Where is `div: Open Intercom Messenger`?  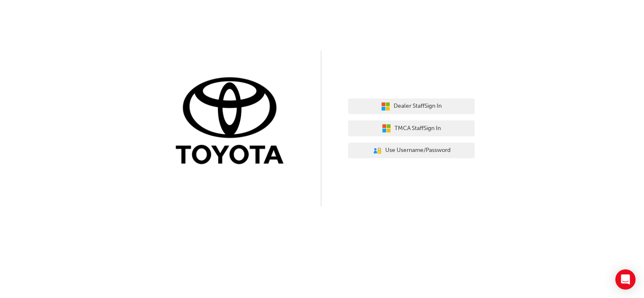
div: Open Intercom Messenger is located at coordinates (626, 279).